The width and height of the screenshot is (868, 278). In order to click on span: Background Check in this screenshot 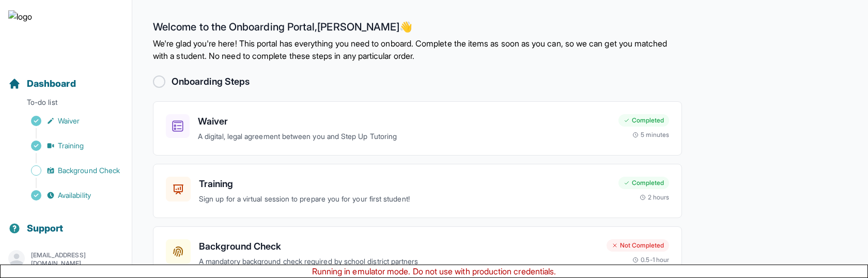, I will do `click(89, 171)`.